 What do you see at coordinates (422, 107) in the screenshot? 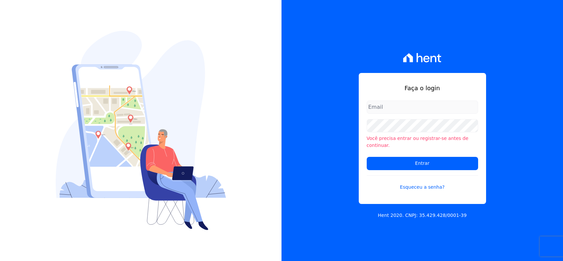
I see `input: Email` at bounding box center [422, 107].